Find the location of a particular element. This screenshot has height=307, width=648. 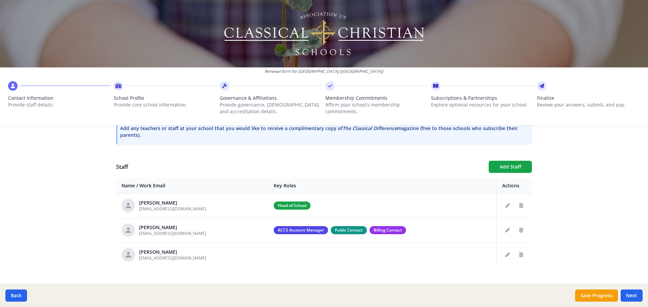

span: Membership Commitments is located at coordinates (377, 98).